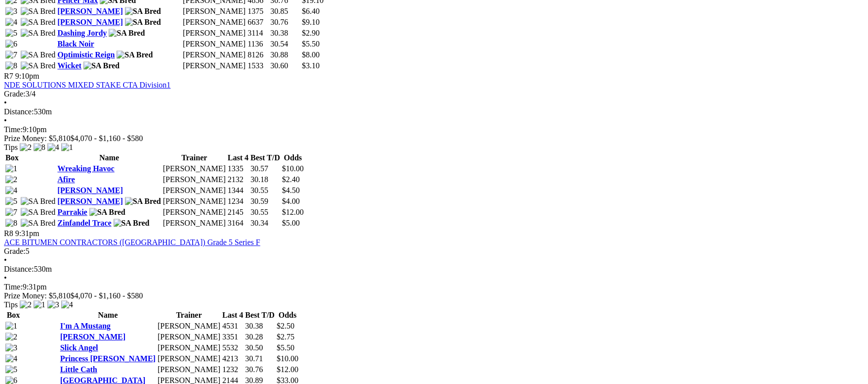  Describe the element at coordinates (69, 66) in the screenshot. I see `a: Wicket` at that location.